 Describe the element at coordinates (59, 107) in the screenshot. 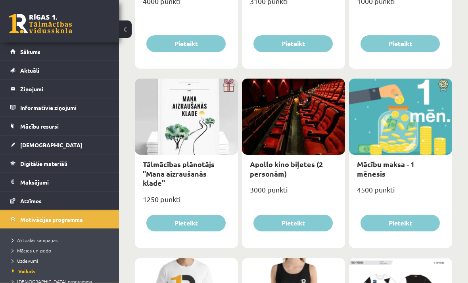

I see `a: Informatīvie ziņojumi` at that location.